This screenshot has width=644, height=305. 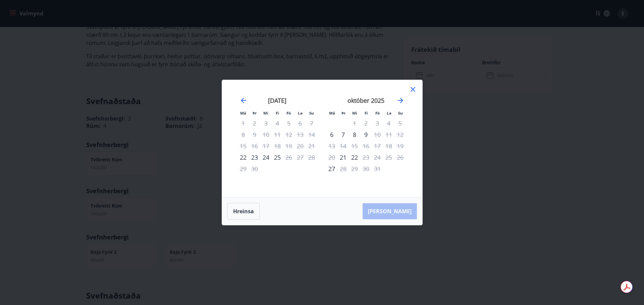 I want to click on td: Not available. sunnudagur, 5. október 2025, so click(x=400, y=124).